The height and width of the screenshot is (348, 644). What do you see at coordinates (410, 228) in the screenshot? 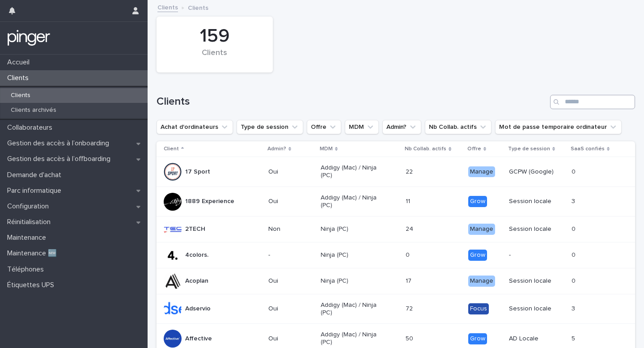
I see `p: 24` at bounding box center [410, 228].